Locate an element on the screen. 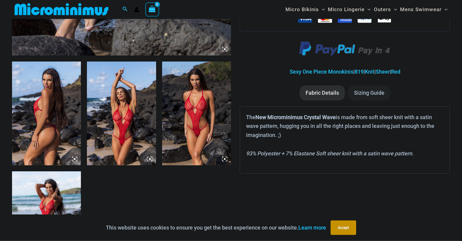 The width and height of the screenshot is (462, 241). span: Micro Bikinis is located at coordinates (302, 9).